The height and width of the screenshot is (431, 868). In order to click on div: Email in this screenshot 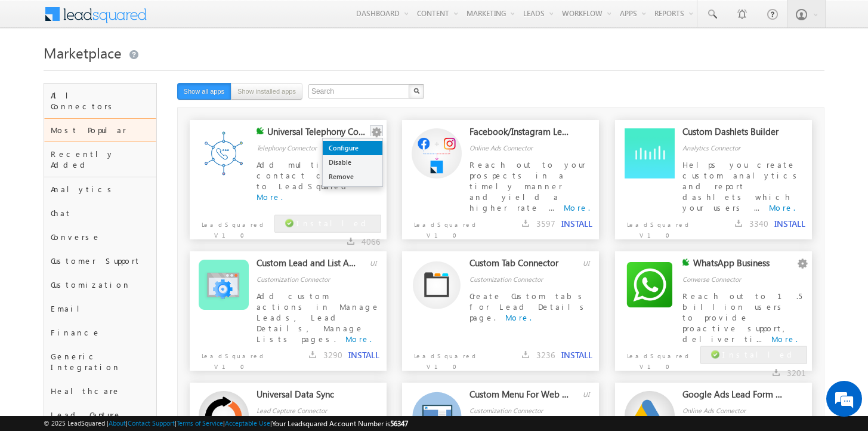, I will do `click(101, 308)`.